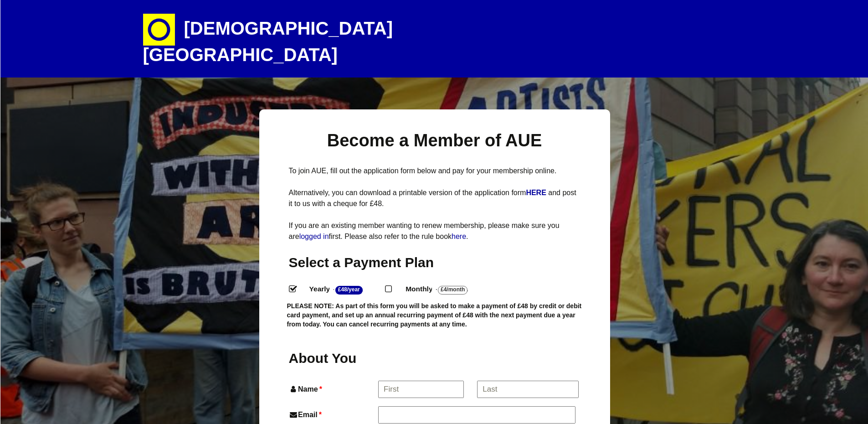 Image resolution: width=868 pixels, height=424 pixels. What do you see at coordinates (536, 193) in the screenshot?
I see `strong: HERE` at bounding box center [536, 193].